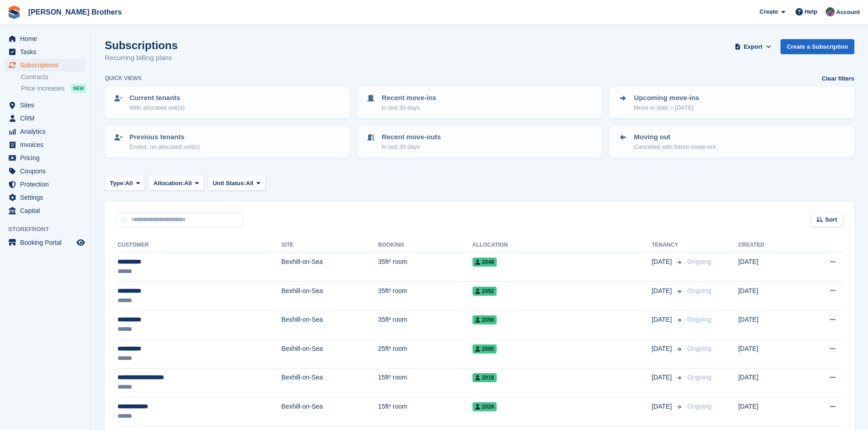 The height and width of the screenshot is (430, 868). I want to click on span: 2052, so click(485, 291).